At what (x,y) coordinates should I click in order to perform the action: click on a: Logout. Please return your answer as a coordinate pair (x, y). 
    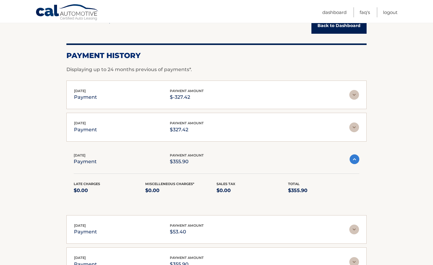
    Looking at the image, I should click on (390, 12).